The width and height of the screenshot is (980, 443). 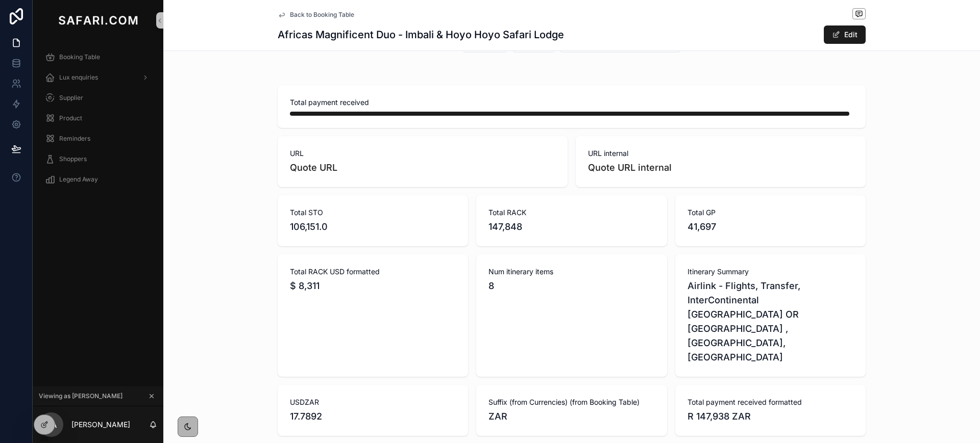 I want to click on span: Total RACK, so click(x=570, y=213).